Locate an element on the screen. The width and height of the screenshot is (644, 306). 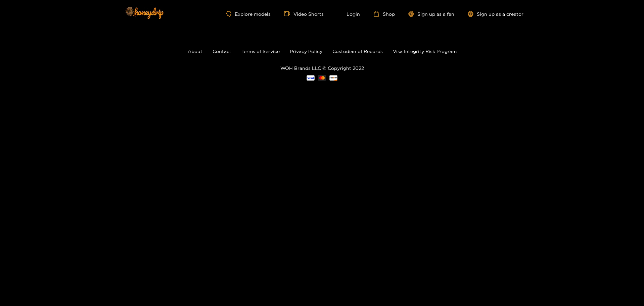
a: Shop is located at coordinates (384, 14).